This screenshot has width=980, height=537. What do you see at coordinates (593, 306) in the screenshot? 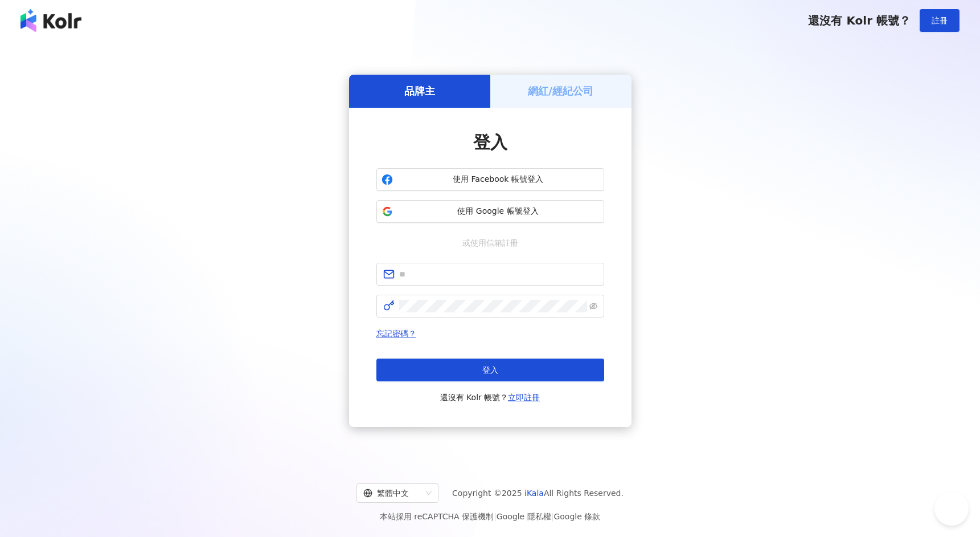
I see `span: eye-invisible` at bounding box center [593, 306].